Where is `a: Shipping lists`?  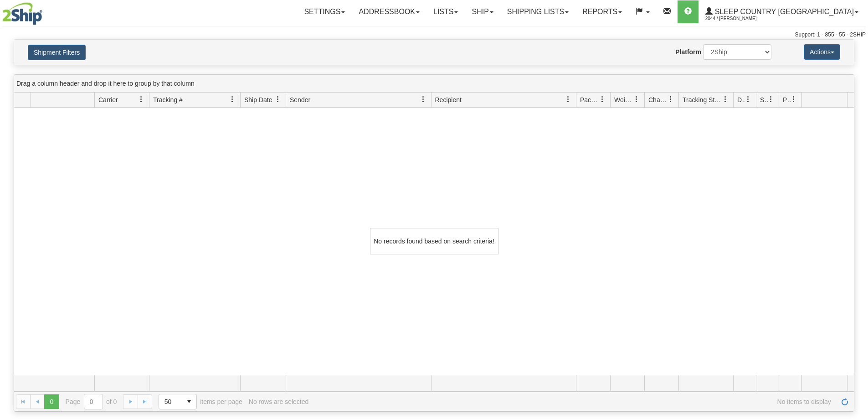
a: Shipping lists is located at coordinates (538, 12).